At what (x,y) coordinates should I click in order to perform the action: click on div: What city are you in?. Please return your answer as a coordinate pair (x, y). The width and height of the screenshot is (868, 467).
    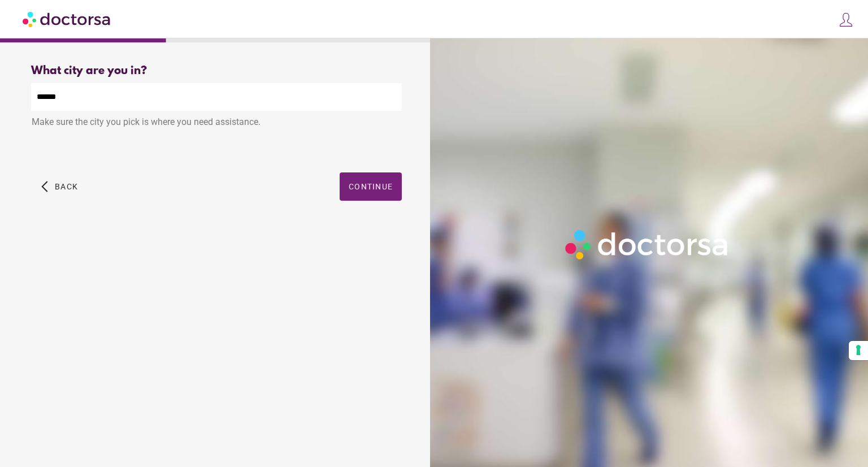
    Looking at the image, I should click on (217, 71).